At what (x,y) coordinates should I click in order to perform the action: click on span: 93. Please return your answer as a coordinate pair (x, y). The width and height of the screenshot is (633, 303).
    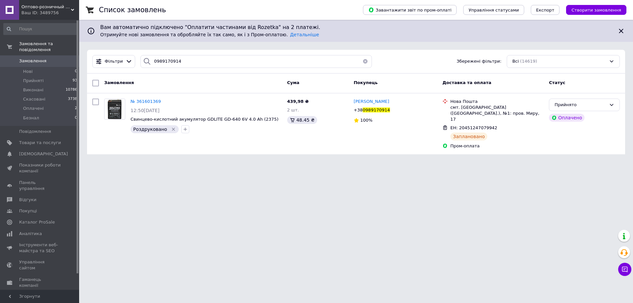
    Looking at the image, I should click on (75, 81).